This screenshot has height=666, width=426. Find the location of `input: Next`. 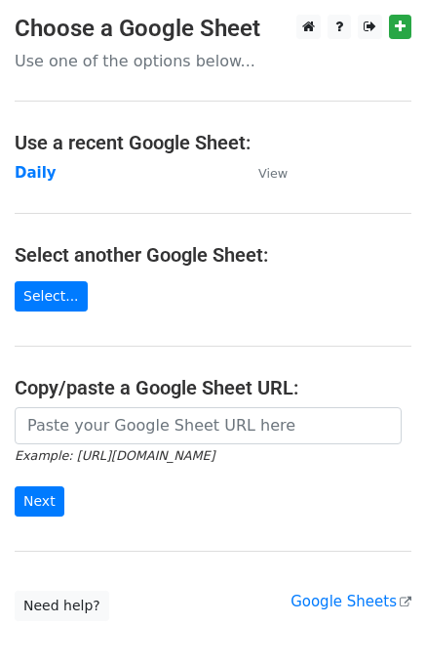

input: Next is located at coordinates (39, 501).